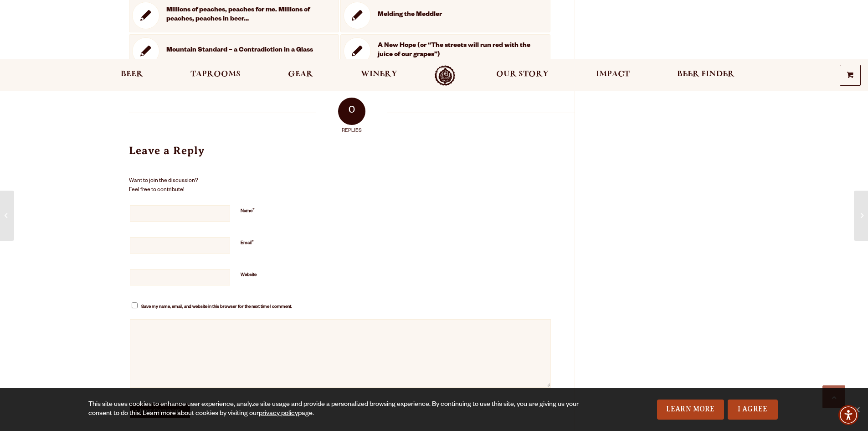 This screenshot has height=431, width=868. What do you see at coordinates (247, 16) in the screenshot?
I see `strong: Millions of peaches, peaches for me. Millions of peaches, peaches in beer…` at bounding box center [247, 16].